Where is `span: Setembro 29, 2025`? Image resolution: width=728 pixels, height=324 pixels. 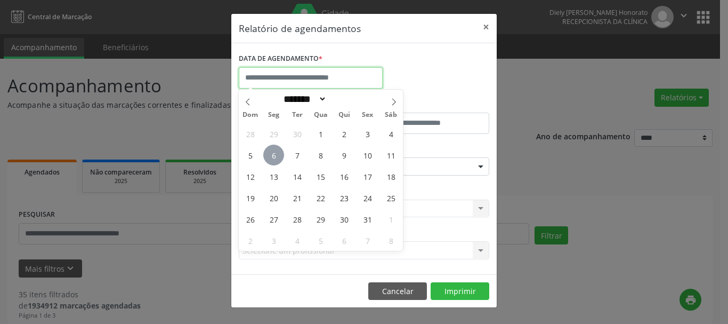
span: Setembro 29, 2025 is located at coordinates (273, 133).